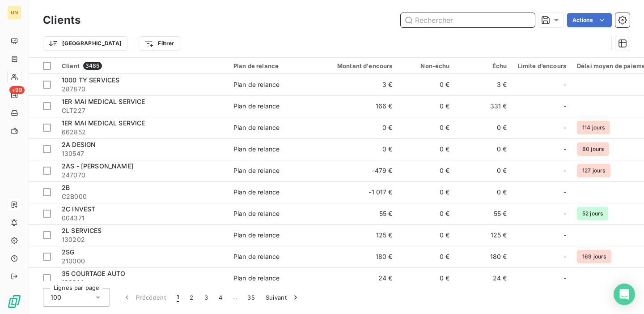  I want to click on span: 662852, so click(142, 132).